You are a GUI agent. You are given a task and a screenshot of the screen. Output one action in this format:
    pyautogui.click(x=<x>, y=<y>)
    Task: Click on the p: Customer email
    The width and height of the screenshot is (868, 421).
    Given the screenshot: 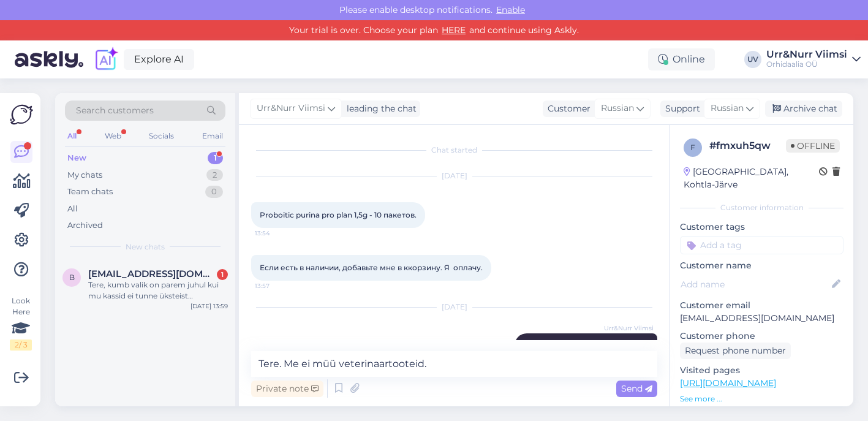 What is the action you would take?
    pyautogui.click(x=761, y=304)
    